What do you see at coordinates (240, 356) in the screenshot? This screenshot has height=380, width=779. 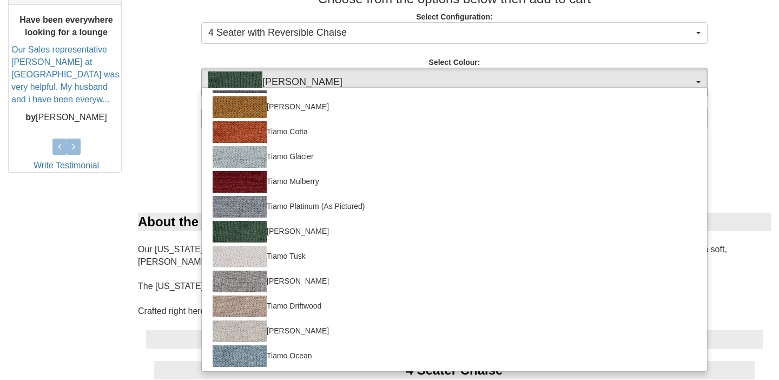 I see `img: Tiamo Ocean` at bounding box center [240, 356].